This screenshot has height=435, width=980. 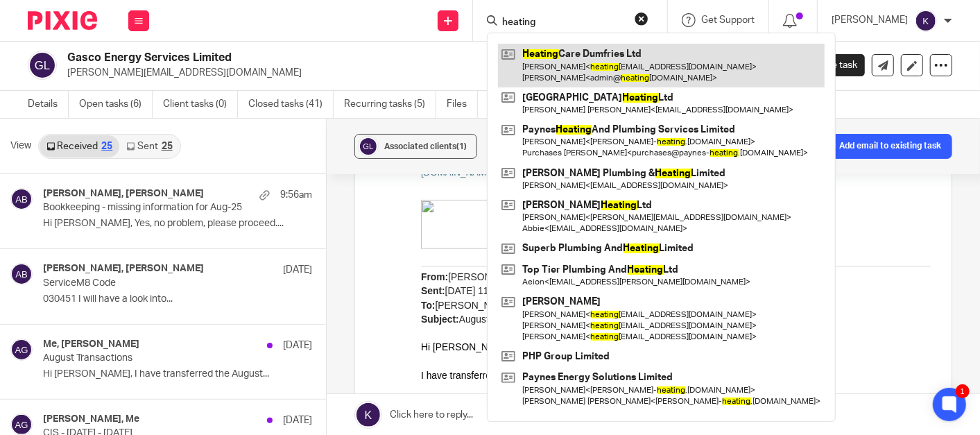 I want to click on button: Add email to existing task, so click(x=883, y=147).